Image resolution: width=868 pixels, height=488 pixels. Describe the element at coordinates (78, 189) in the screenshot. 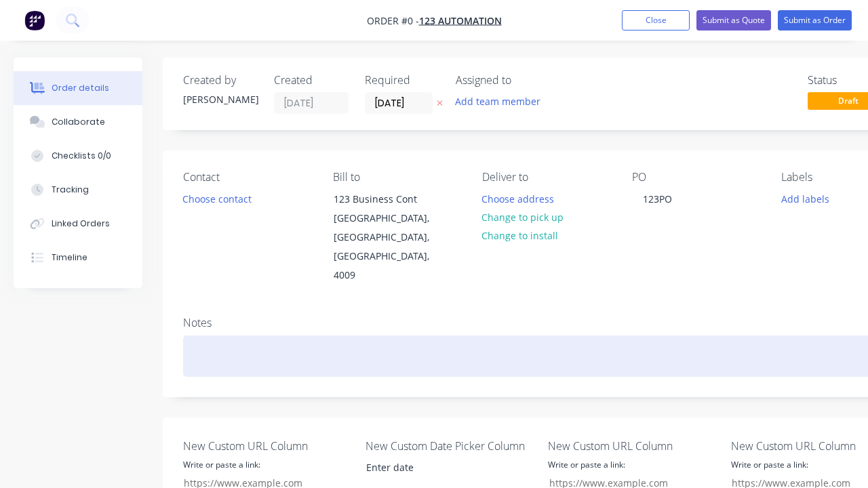

I see `button: Tracking` at that location.